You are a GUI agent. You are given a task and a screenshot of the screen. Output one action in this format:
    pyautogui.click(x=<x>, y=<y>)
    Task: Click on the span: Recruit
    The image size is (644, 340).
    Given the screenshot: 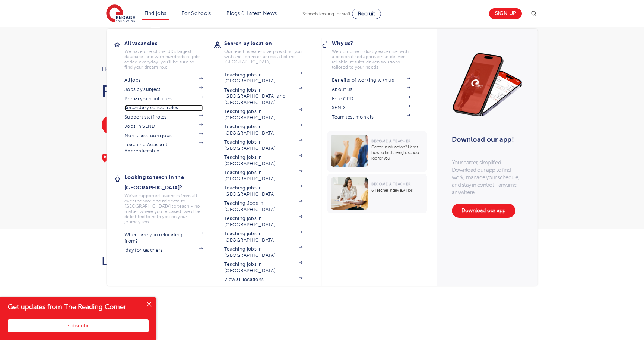 What is the action you would take?
    pyautogui.click(x=367, y=14)
    